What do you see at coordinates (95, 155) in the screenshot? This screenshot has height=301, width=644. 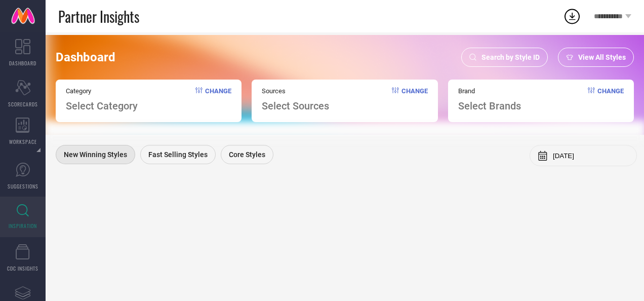 I see `span: New Winning Styles` at bounding box center [95, 155].